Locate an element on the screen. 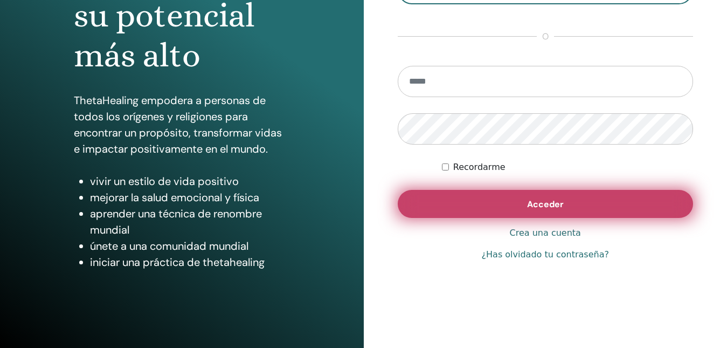  a: Crea una cuenta is located at coordinates (546, 233).